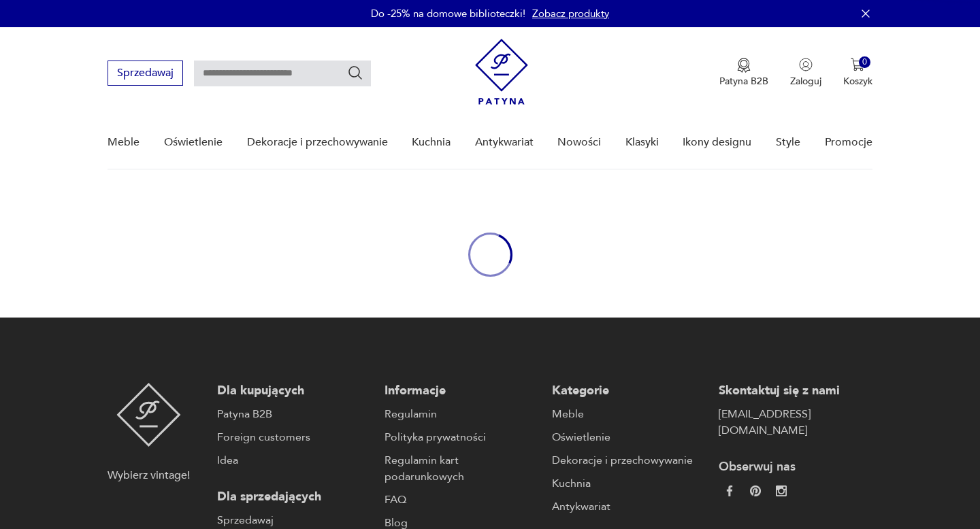 The width and height of the screenshot is (980, 529). Describe the element at coordinates (857, 65) in the screenshot. I see `img: Ikona koszyka` at that location.